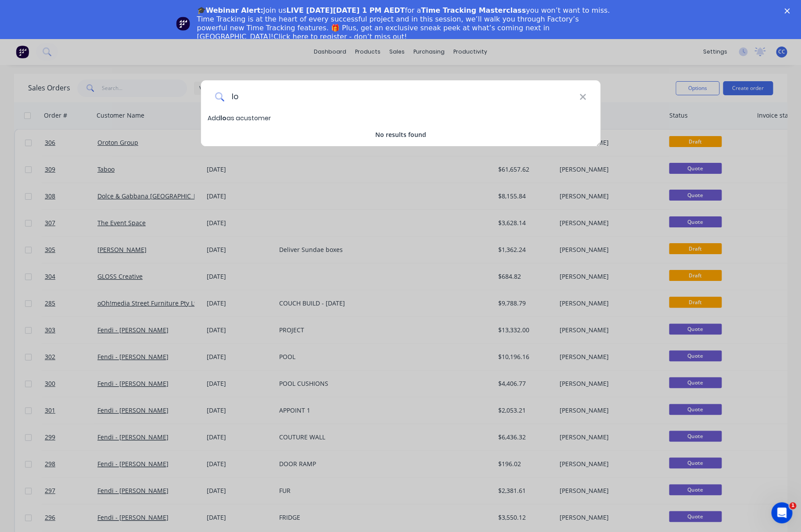 The height and width of the screenshot is (532, 801). Describe the element at coordinates (230, 10) in the screenshot. I see `b: 🎓Webinar Alert:` at that location.